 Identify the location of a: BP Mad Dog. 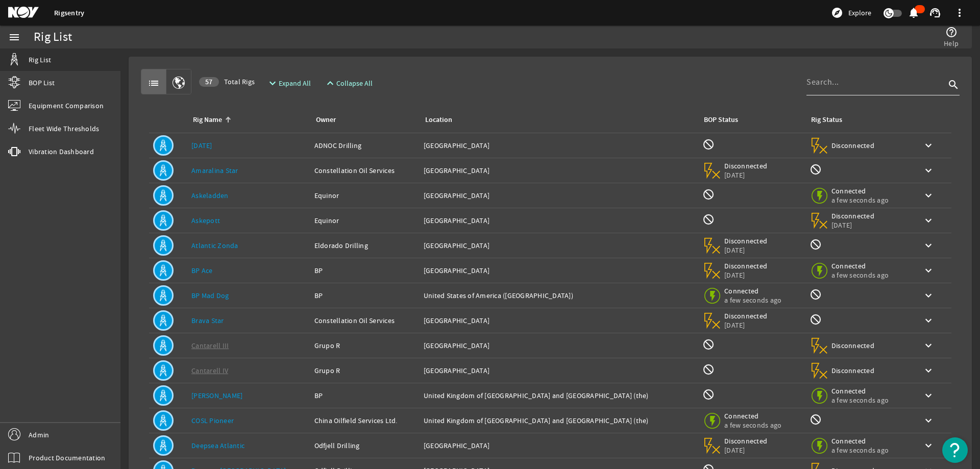
(210, 295).